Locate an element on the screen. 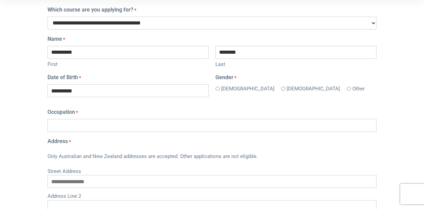 The image size is (424, 209). legend: Name is located at coordinates (212, 39).